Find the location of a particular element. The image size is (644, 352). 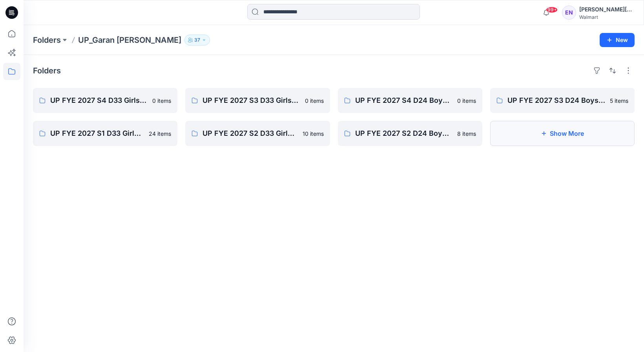

div: EN is located at coordinates (569, 13).